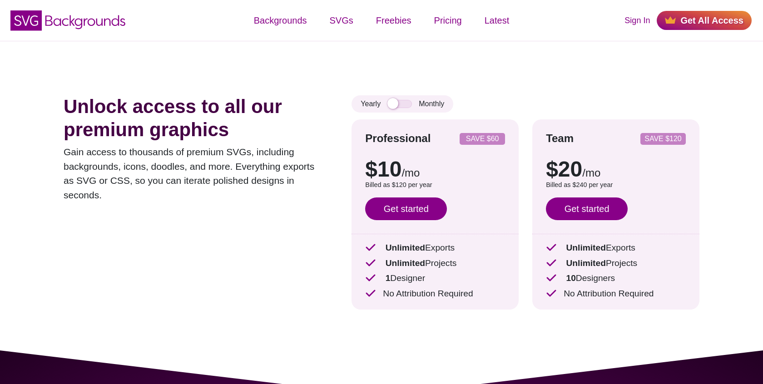 The image size is (763, 384). What do you see at coordinates (194, 174) in the screenshot?
I see `p: Gain access to thousands of premium SVGs, including backgrounds, icons, doodles, and more. Everyt...` at bounding box center [194, 174].